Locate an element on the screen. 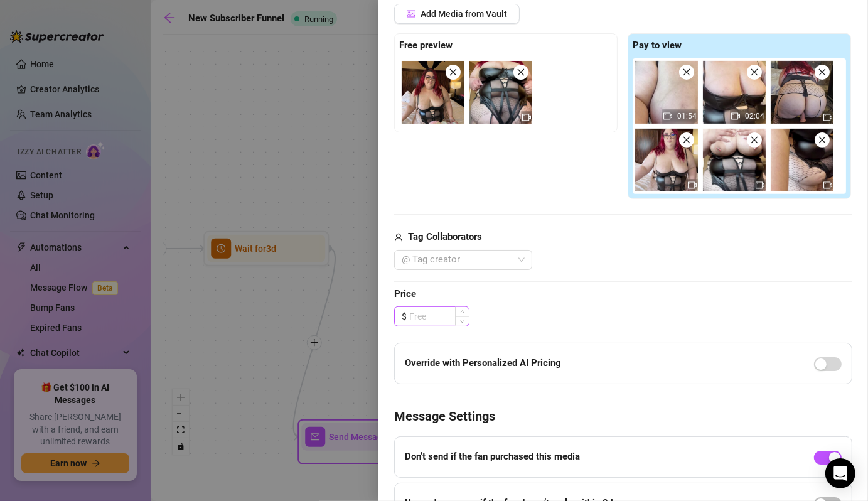  input: Free is located at coordinates (438, 317).